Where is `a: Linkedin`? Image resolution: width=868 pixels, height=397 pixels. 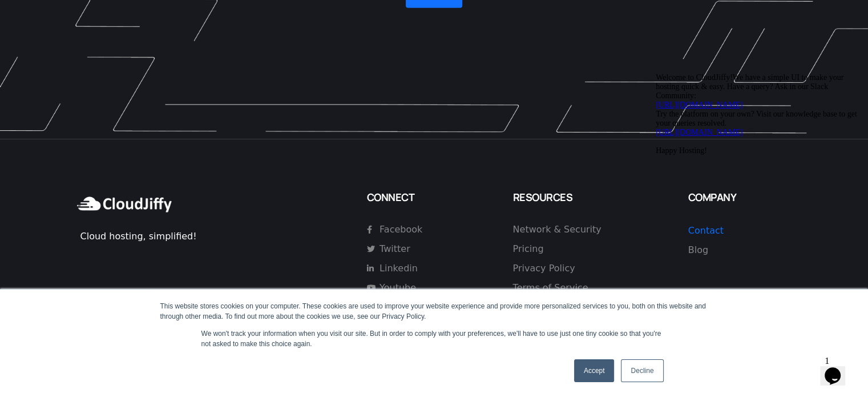
a: Linkedin is located at coordinates (418, 269).